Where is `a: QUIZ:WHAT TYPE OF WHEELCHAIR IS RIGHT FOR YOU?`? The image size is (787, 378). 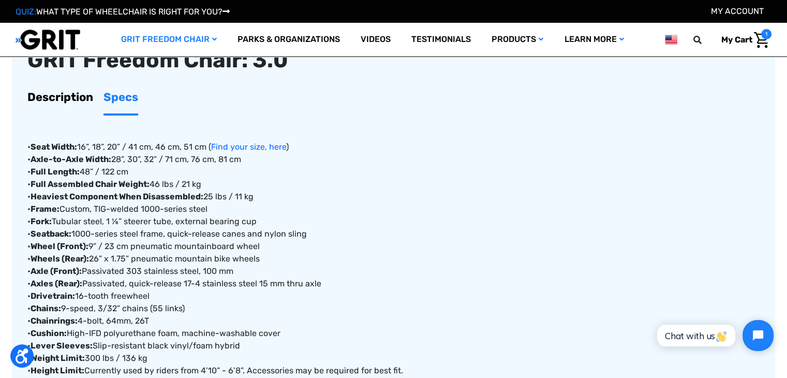 a: QUIZ:WHAT TYPE OF WHEELCHAIR IS RIGHT FOR YOU? is located at coordinates (123, 11).